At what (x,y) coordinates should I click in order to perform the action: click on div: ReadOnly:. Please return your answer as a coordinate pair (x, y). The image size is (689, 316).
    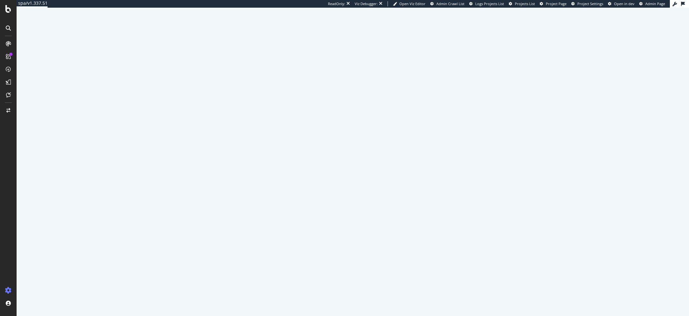
    Looking at the image, I should click on (337, 4).